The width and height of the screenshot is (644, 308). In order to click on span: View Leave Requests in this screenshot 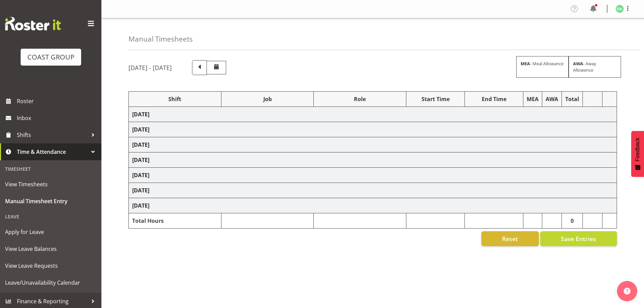, I will do `click(50, 265)`.